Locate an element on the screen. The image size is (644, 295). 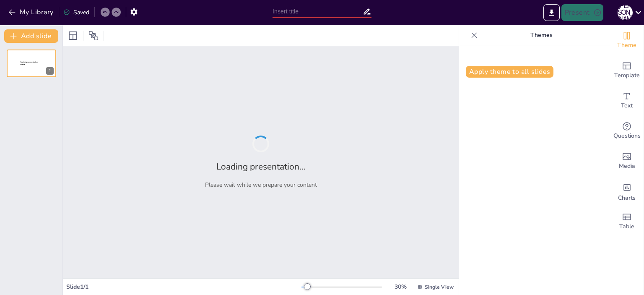
span: Questions is located at coordinates (627, 136).